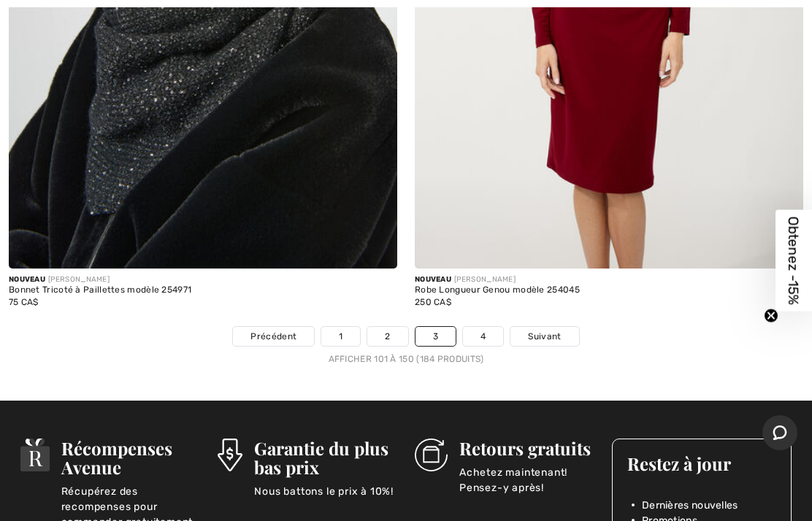 The width and height of the screenshot is (812, 521). Describe the element at coordinates (433, 302) in the screenshot. I see `span: 250 CA$` at that location.